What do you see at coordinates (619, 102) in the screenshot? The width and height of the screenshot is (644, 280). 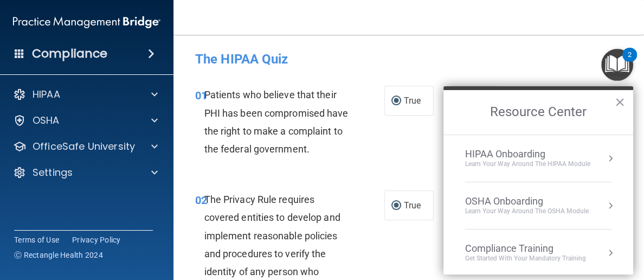 I see `button: Close` at bounding box center [619, 102].